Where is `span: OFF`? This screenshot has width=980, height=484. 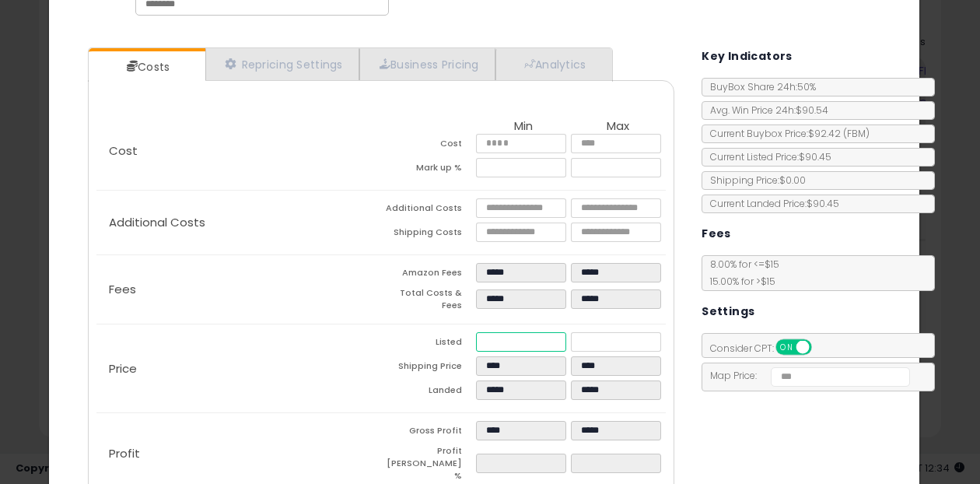
span: OFF is located at coordinates (822, 347).